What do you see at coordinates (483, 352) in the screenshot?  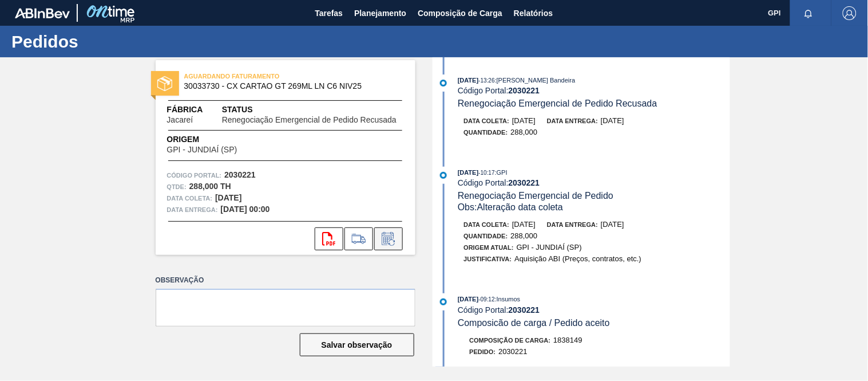 I see `span: Pedido :` at bounding box center [483, 352].